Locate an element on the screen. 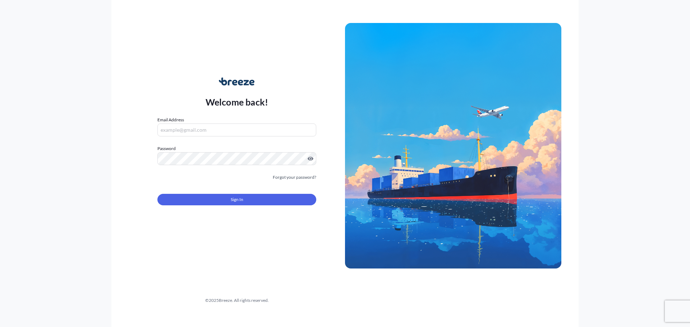 This screenshot has height=327, width=690. label: Email Address is located at coordinates (171, 120).